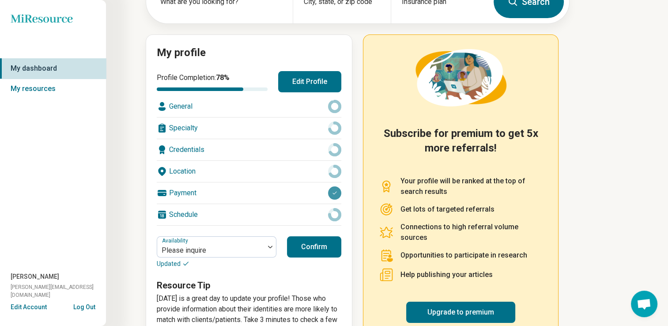 This screenshot has width=668, height=326. What do you see at coordinates (249, 215) in the screenshot?
I see `div: Schedule` at bounding box center [249, 215].